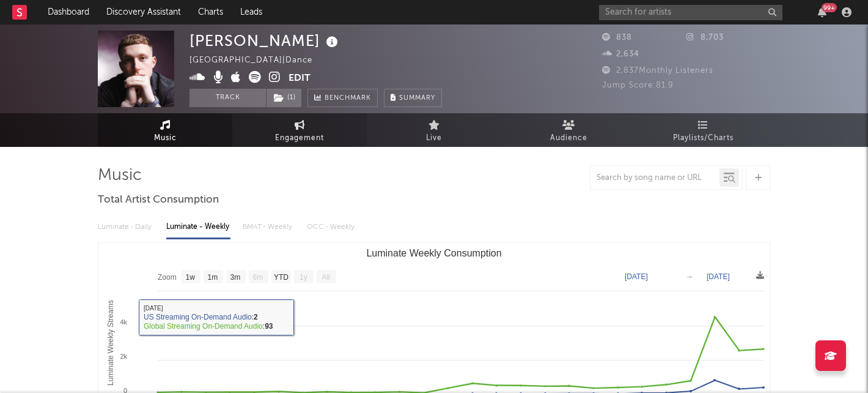  Describe the element at coordinates (235, 277) in the screenshot. I see `text: 3m` at that location.